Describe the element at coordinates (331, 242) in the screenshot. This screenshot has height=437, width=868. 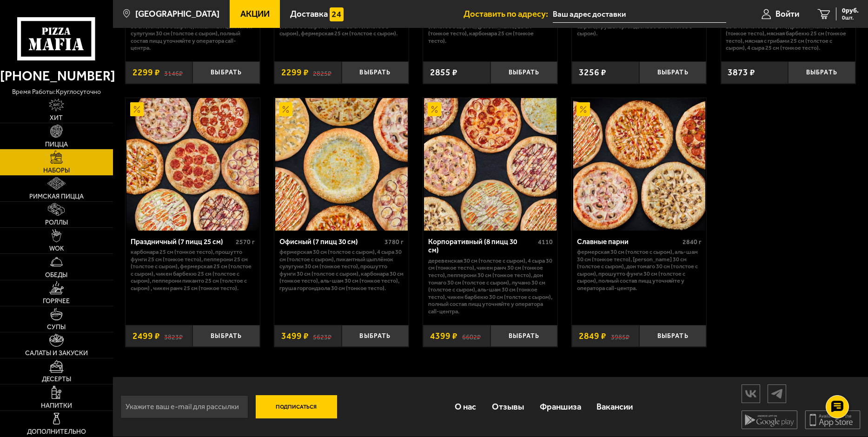
I see `div: Офисный (7 пицц 30 см)` at that location.